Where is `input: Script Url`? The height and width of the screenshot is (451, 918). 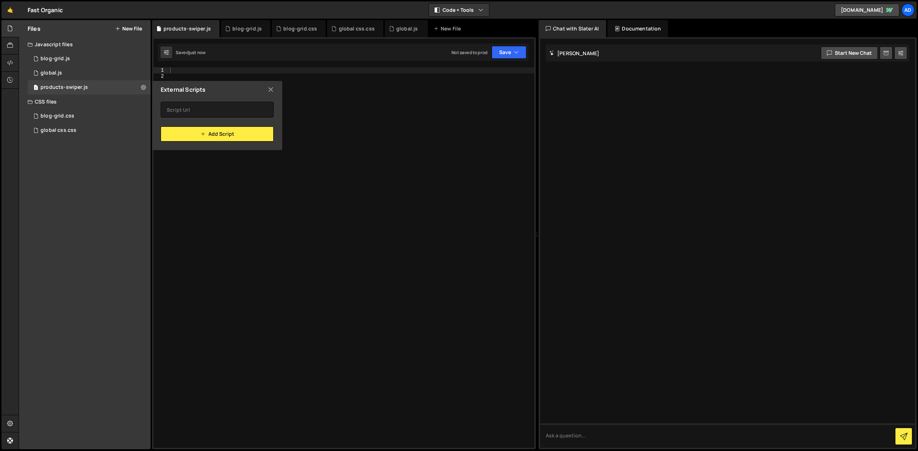
input: Script Url is located at coordinates (217, 110).